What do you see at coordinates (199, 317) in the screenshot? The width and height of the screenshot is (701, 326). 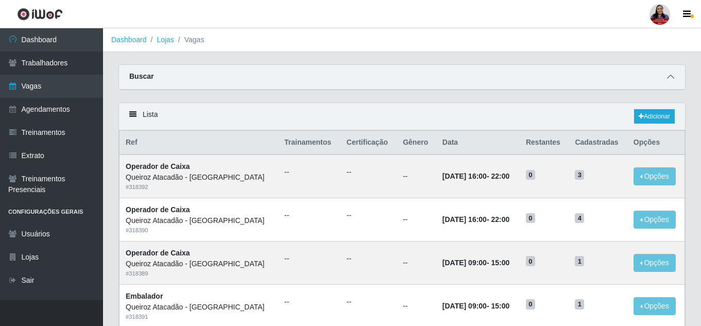 I see `div: # 318391` at bounding box center [199, 317].